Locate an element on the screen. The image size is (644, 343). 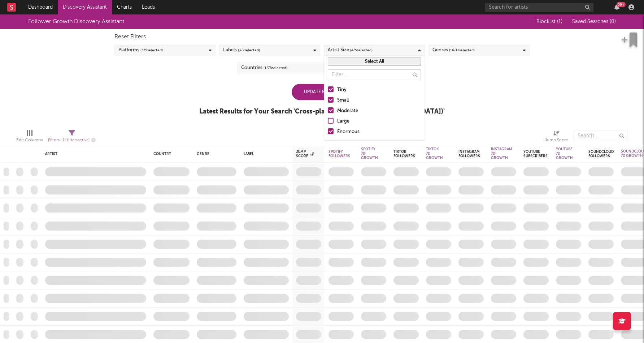
div: Genres is located at coordinates (454, 50).